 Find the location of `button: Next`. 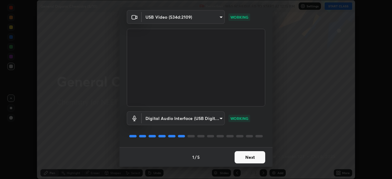

button: Next is located at coordinates (250, 157).